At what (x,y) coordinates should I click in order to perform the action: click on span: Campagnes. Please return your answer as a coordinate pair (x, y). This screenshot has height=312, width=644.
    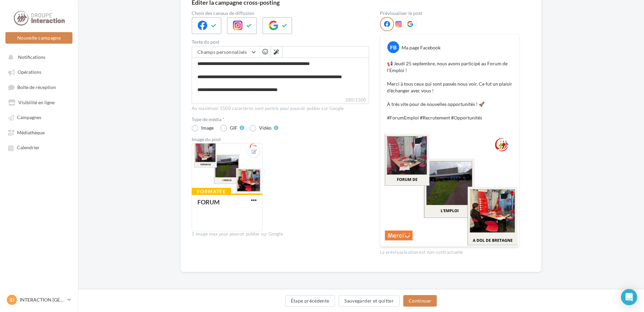
    Looking at the image, I should click on (29, 117).